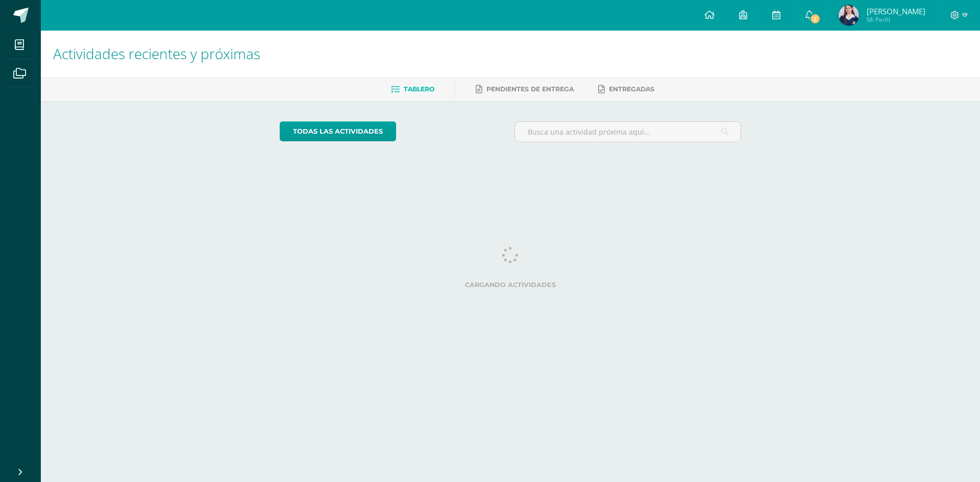 The image size is (980, 482). I want to click on span: Tablero, so click(419, 89).